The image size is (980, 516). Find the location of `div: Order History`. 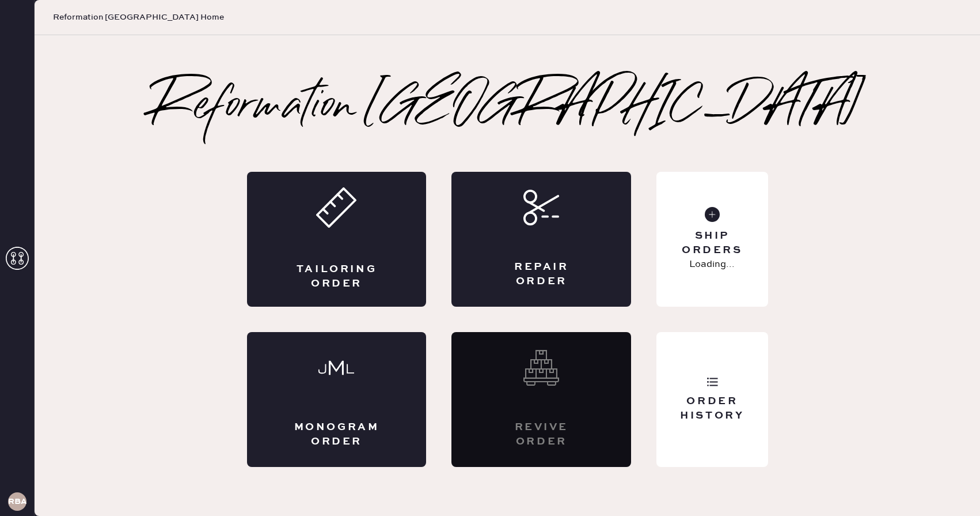

div: Order History is located at coordinates (712, 408).